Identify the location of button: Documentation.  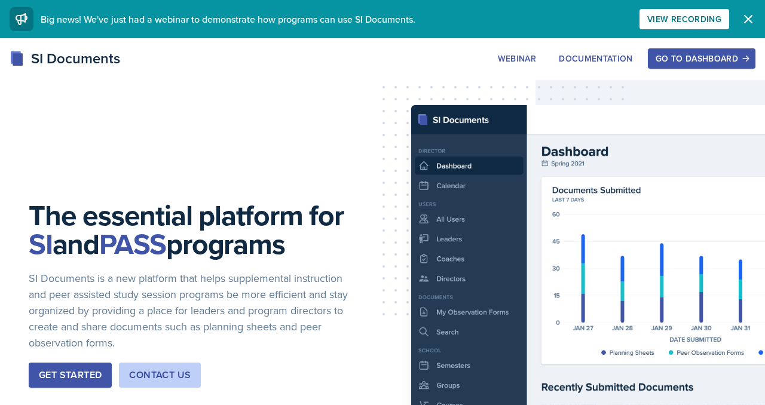
(596, 59).